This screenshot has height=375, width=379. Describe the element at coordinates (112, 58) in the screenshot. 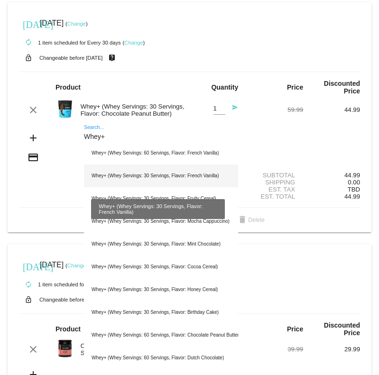

I see `mat-icon: live_help` at that location.